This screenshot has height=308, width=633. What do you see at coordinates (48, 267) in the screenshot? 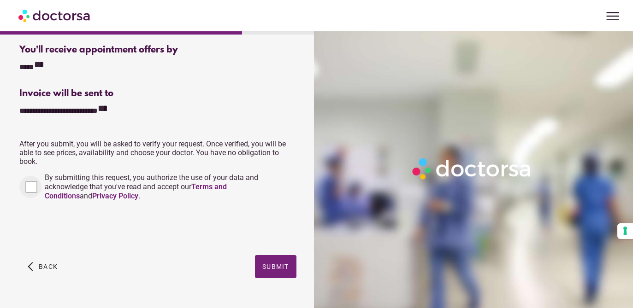
I see `span: Back` at bounding box center [48, 267].